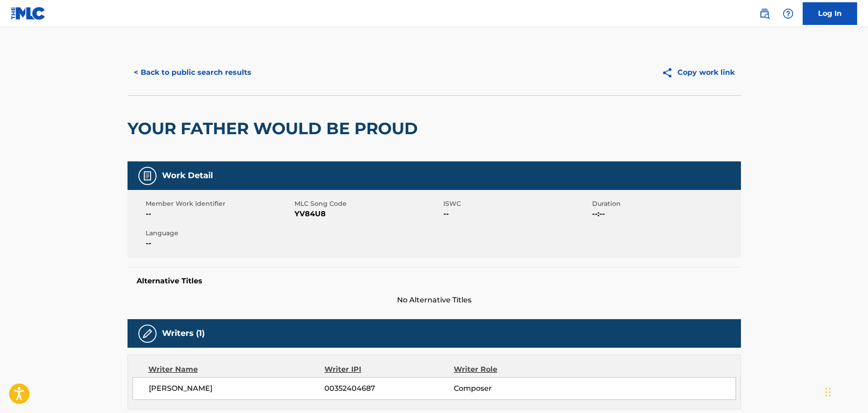  I want to click on div: Writer Name, so click(236, 369).